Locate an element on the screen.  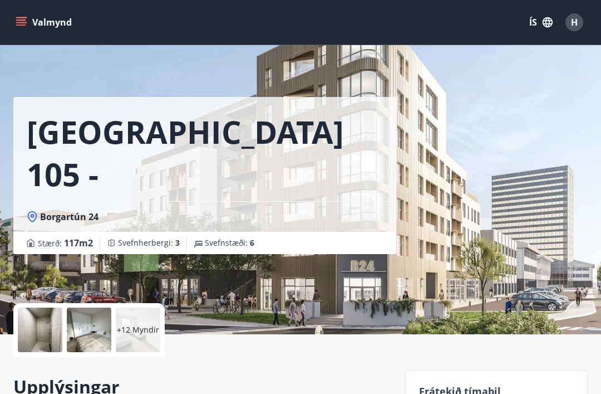
span: Svefnherbergi : is located at coordinates (149, 243).